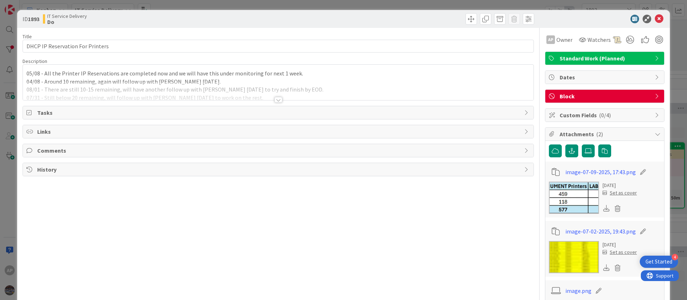 The image size is (687, 300). I want to click on a: image-07-09-2025, 17:43.png, so click(601, 172).